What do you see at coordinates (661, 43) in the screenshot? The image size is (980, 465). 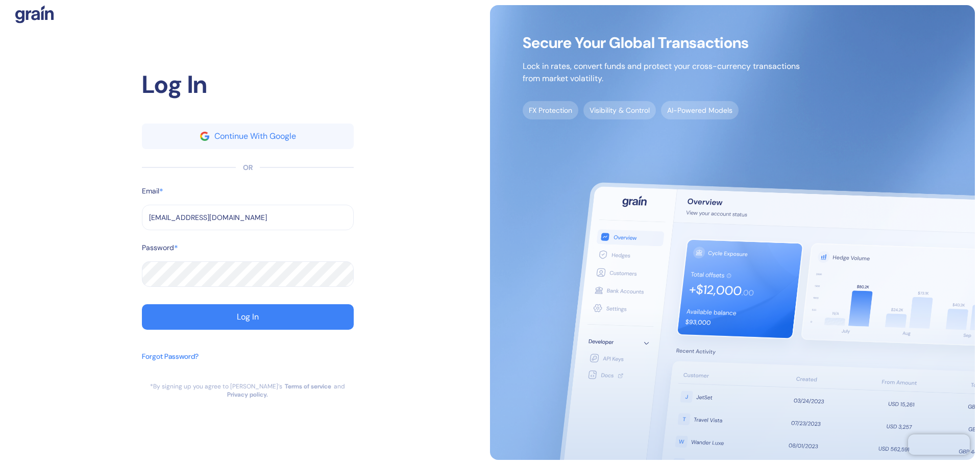 I see `span: Secure Your Global Transactions` at bounding box center [661, 43].